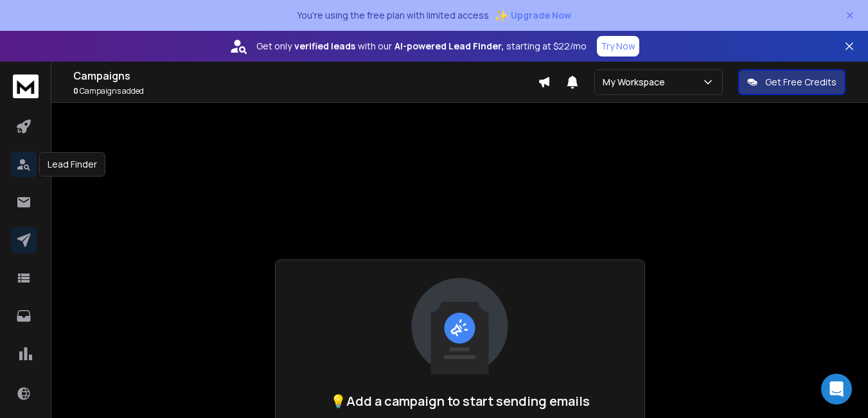 This screenshot has height=418, width=868. I want to click on img: logo, so click(26, 86).